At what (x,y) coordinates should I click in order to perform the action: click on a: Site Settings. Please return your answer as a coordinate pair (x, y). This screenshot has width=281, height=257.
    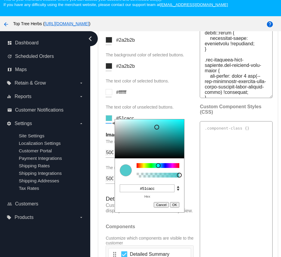
    Looking at the image, I should click on (31, 136).